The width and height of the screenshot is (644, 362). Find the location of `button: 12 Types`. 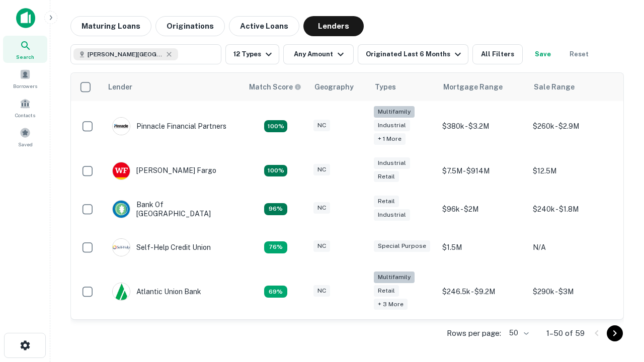

button: 12 Types is located at coordinates (252, 54).